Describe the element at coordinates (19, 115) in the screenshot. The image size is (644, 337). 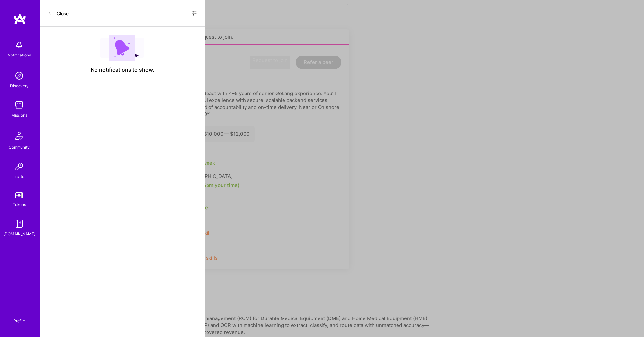
I see `div: Missions` at that location.